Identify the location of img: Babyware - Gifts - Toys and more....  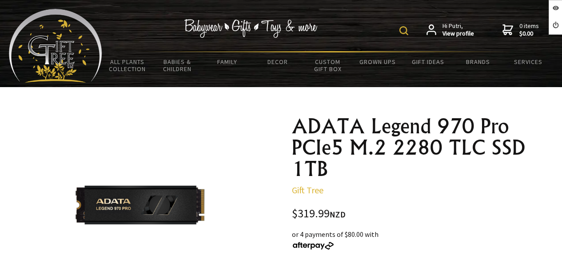
(56, 46).